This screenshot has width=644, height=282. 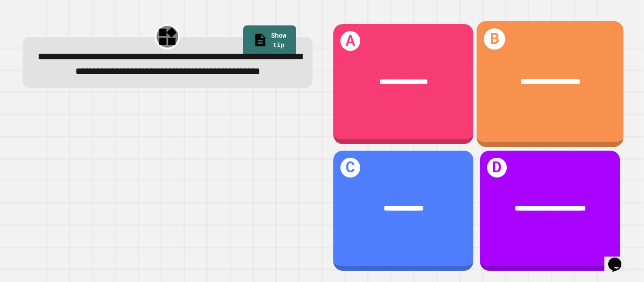 I want to click on h1: A, so click(x=350, y=41).